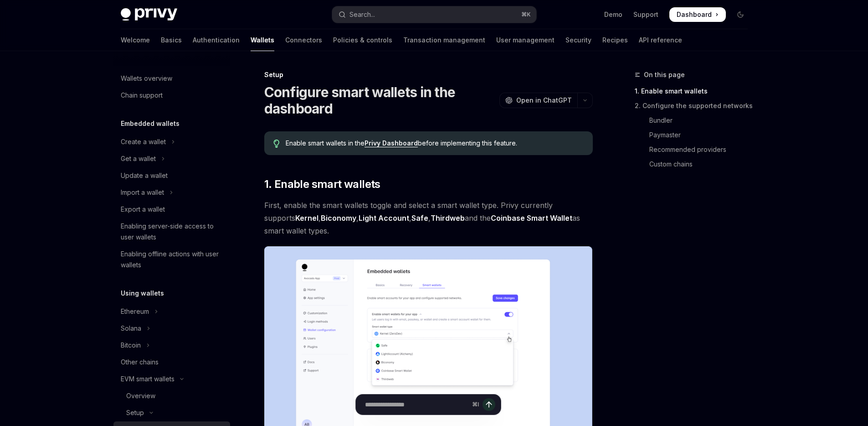  I want to click on a: 2. Configure the supported networks, so click(695, 106).